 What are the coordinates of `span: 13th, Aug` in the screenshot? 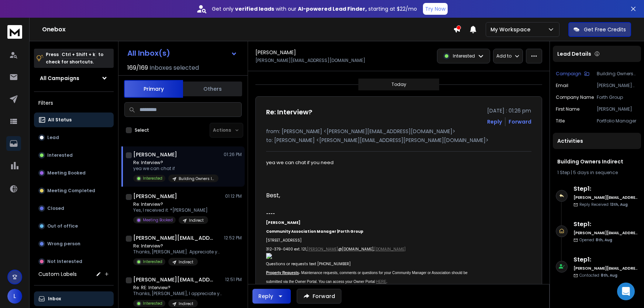 It's located at (619, 205).